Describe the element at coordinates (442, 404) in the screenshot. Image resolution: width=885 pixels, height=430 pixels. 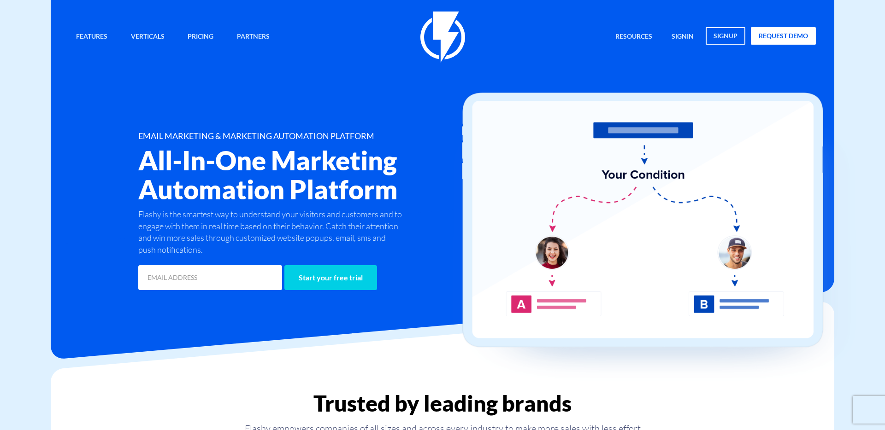
I see `h2: Trusted by leading brands` at that location.